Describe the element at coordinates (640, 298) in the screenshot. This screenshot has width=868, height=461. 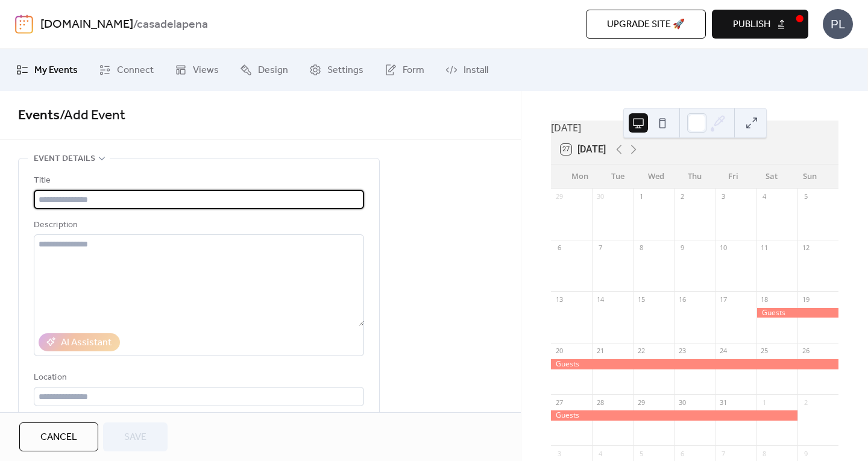
I see `div: 15` at that location.